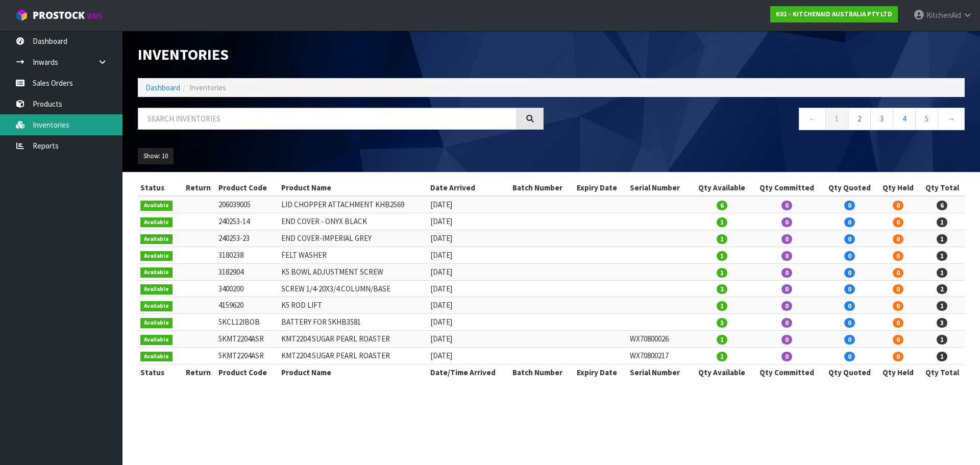  What do you see at coordinates (247, 188) in the screenshot?
I see `th: Product Code` at bounding box center [247, 188].